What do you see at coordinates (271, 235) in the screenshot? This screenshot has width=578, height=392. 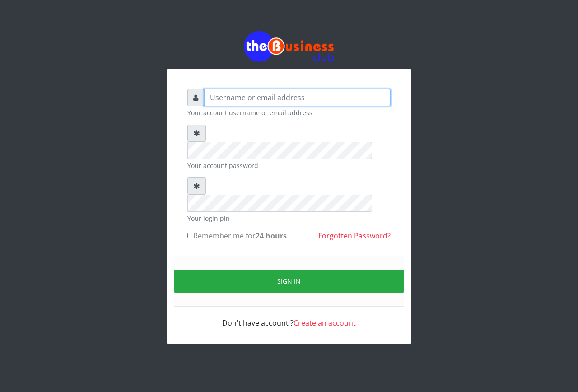 I see `b: 24 hours` at bounding box center [271, 235].